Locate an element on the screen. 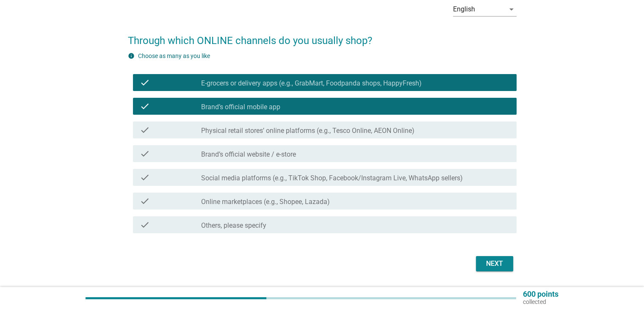 This screenshot has width=644, height=309. label: Online marketplaces (e.g., Shopee, Lazada) is located at coordinates (266, 202).